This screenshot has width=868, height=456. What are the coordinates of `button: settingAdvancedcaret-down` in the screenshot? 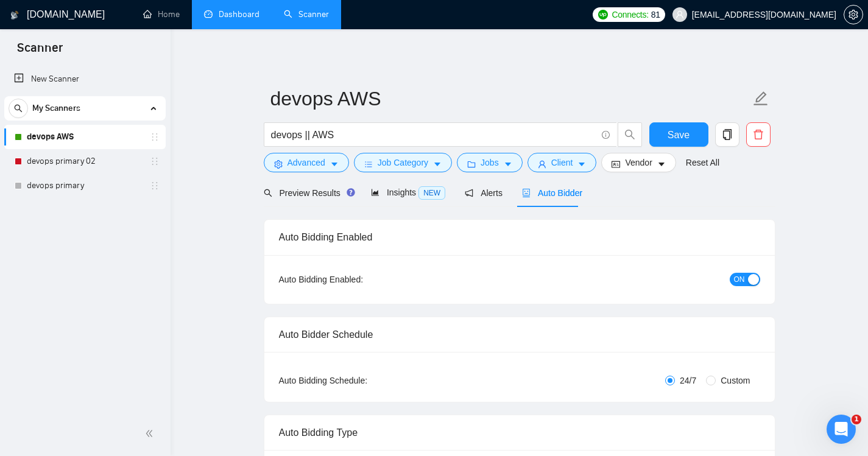 It's located at (307, 162).